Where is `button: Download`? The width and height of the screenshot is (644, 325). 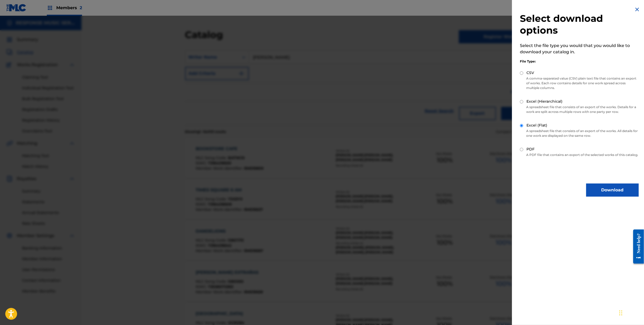 button: Download is located at coordinates (612, 190).